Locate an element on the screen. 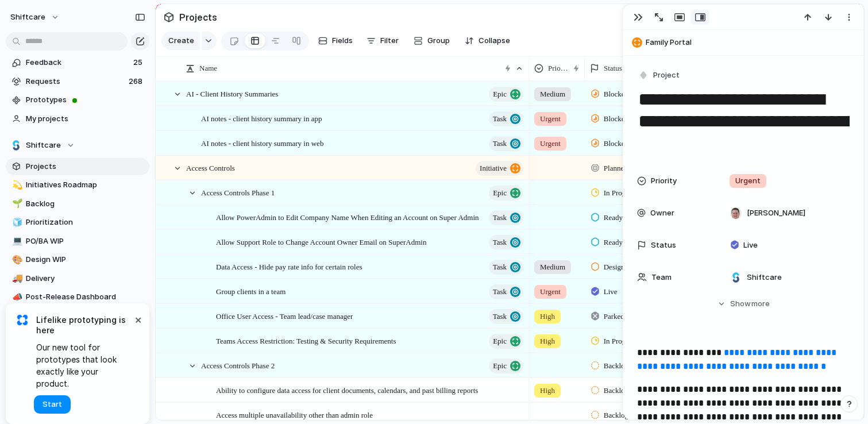 Image resolution: width=868 pixels, height=424 pixels. span: Design WIP is located at coordinates (86, 260).